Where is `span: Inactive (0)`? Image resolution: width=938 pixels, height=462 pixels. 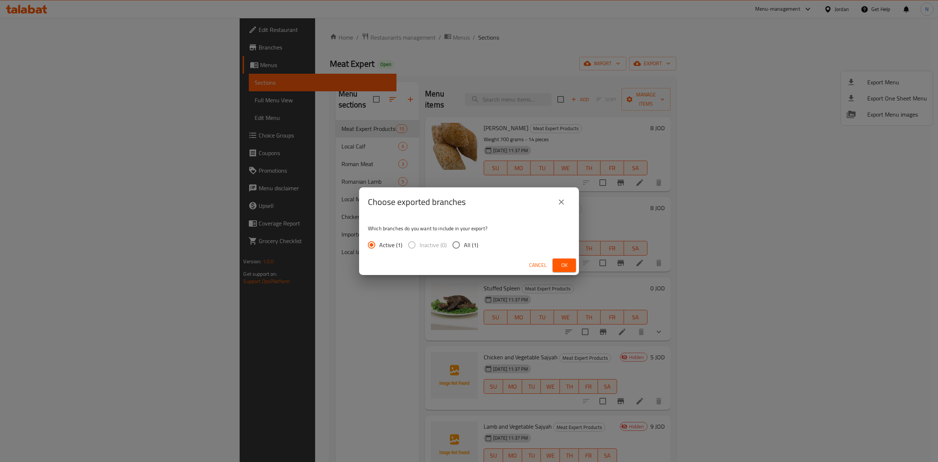 span: Inactive (0) is located at coordinates (433, 245).